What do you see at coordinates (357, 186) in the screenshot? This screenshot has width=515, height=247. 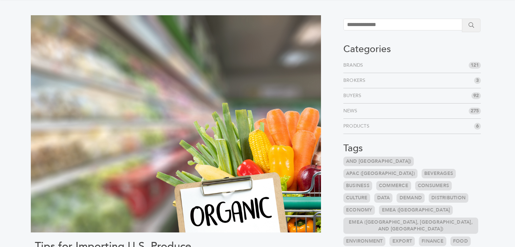 I see `a: Business` at bounding box center [357, 186].